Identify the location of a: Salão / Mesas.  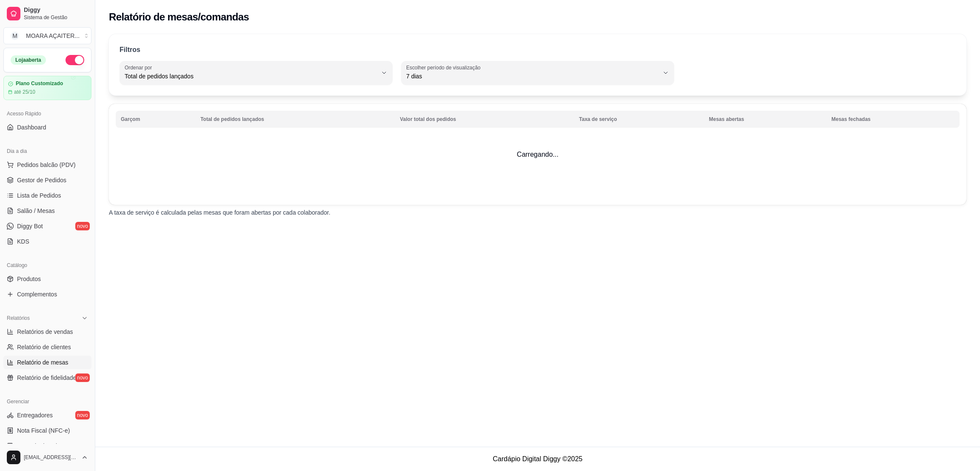
(47, 211).